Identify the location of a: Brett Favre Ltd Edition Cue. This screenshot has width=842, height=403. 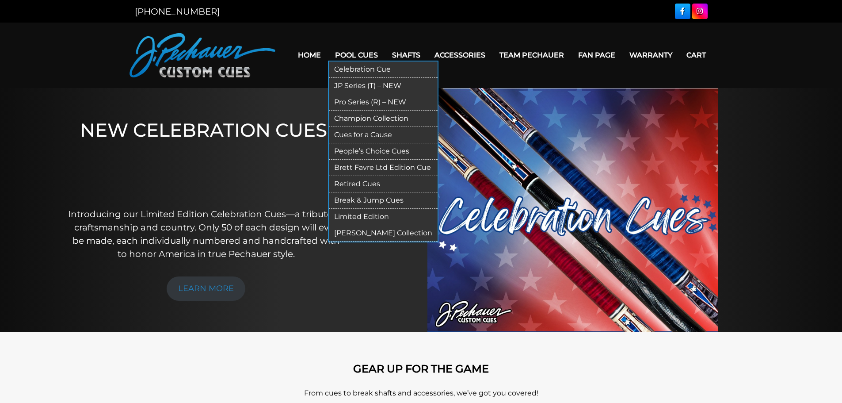
(383, 167).